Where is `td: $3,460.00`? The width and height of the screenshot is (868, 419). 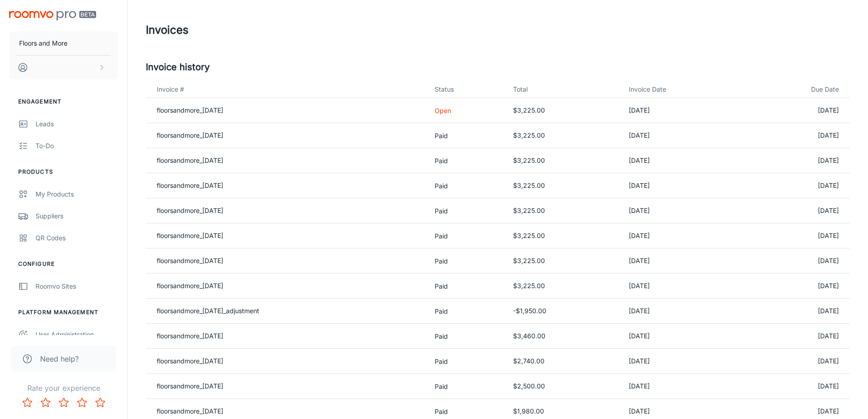
td: $3,460.00 is located at coordinates (564, 336).